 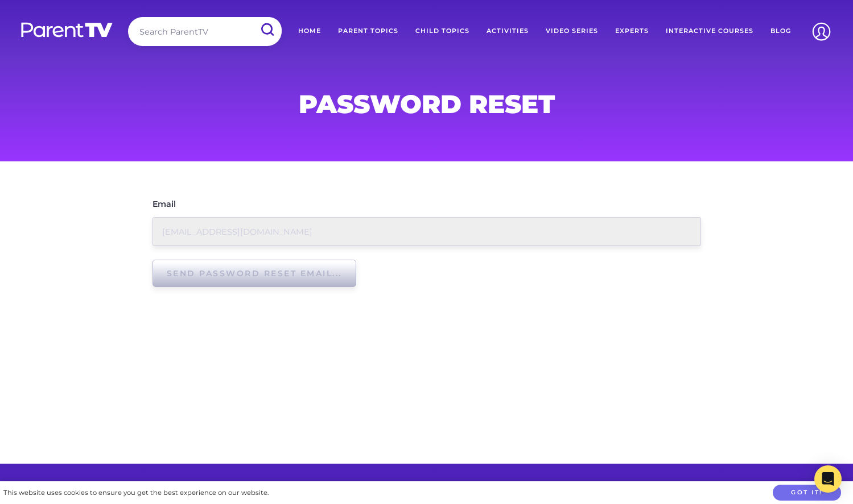 I want to click on a: Activities, so click(x=508, y=32).